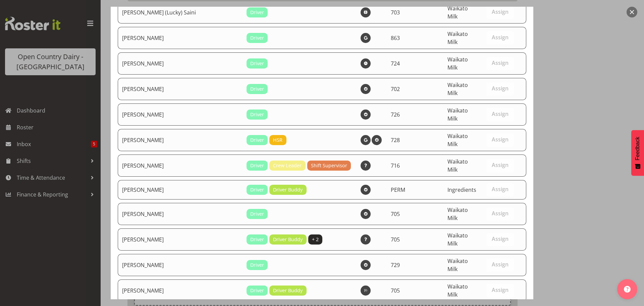 The image size is (644, 306). I want to click on span: Crew Leader, so click(287, 165).